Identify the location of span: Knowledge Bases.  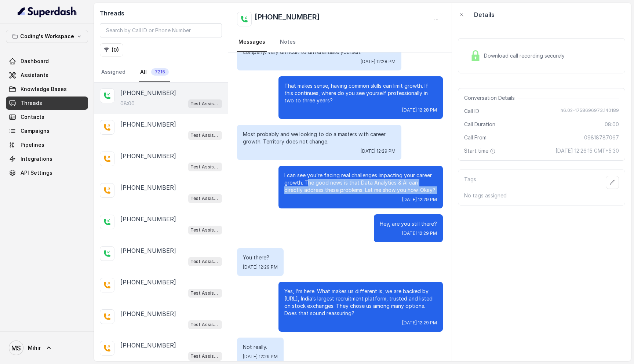
(43, 89).